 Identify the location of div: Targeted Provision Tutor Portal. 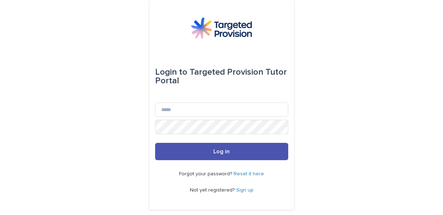
(222, 77).